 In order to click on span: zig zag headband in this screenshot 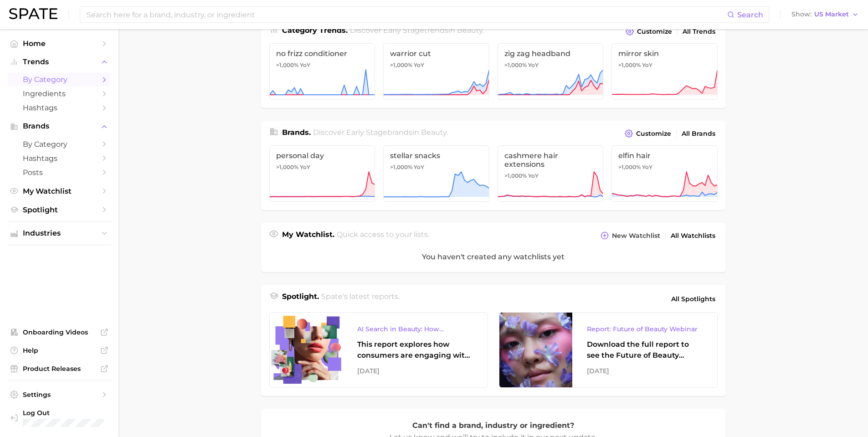, I will do `click(550, 53)`.